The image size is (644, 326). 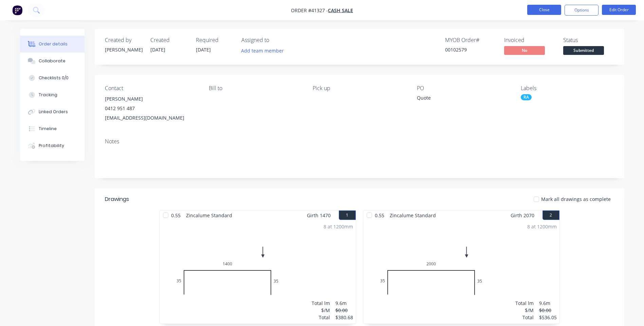 What do you see at coordinates (52, 146) in the screenshot?
I see `button: Profitability` at bounding box center [52, 146].